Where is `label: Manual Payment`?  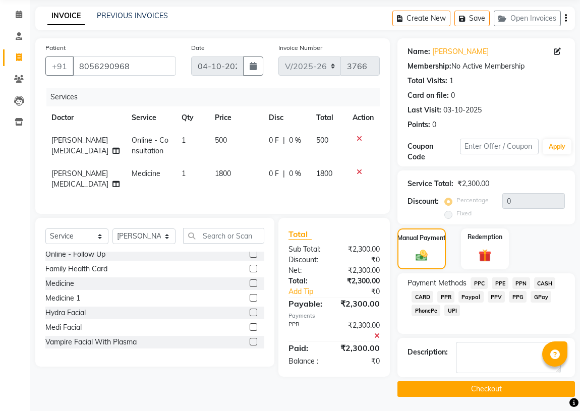
label: Manual Payment is located at coordinates (421, 238).